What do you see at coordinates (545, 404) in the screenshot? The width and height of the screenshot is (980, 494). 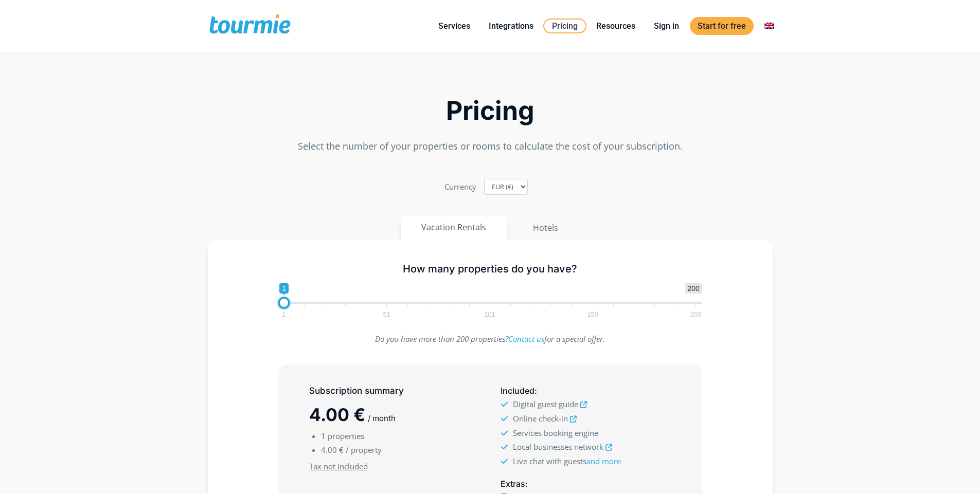 I see `span: Digital guest guide` at bounding box center [545, 404].